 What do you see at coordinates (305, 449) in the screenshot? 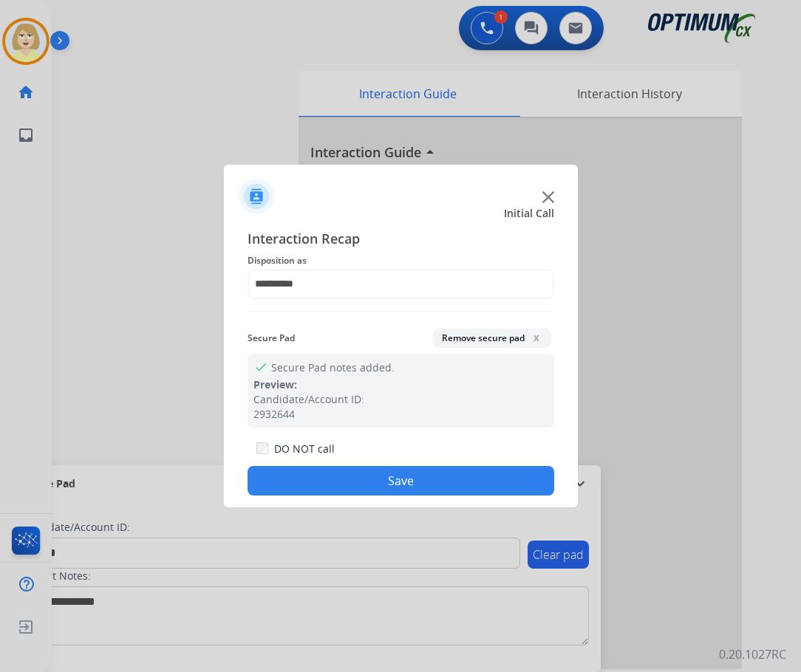
I see `label: DO NOT call` at bounding box center [305, 449].